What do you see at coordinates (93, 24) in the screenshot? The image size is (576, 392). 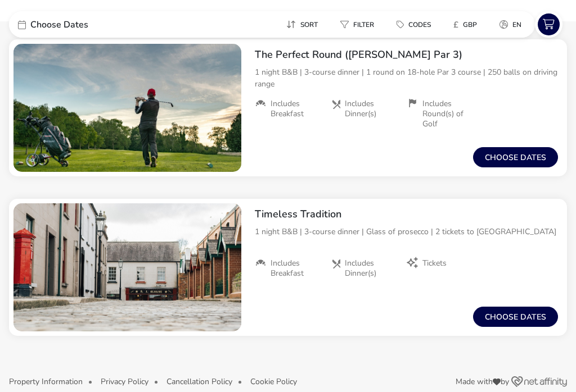 I see `div: Choose Dates` at bounding box center [93, 24].